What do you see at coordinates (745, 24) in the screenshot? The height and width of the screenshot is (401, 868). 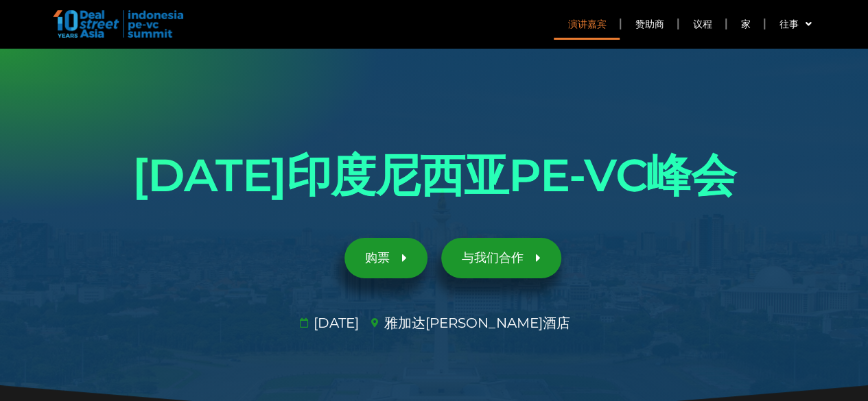 I see `a: 家` at bounding box center [745, 24].